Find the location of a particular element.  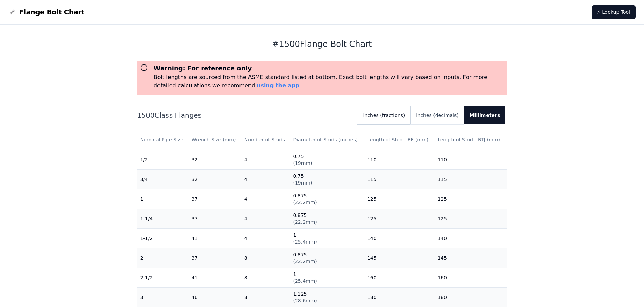

img: Flange Bolt Chart Logo is located at coordinates (12, 12).